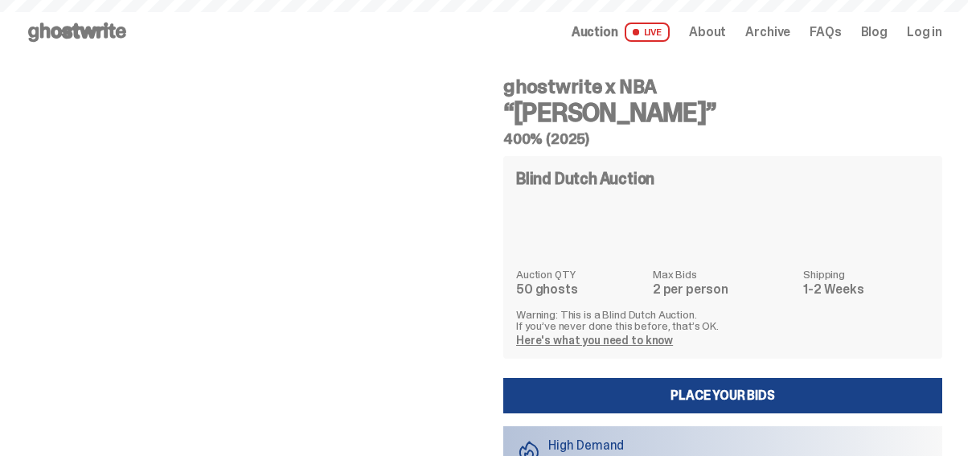 This screenshot has width=980, height=456. I want to click on dd: 2 per person, so click(722, 289).